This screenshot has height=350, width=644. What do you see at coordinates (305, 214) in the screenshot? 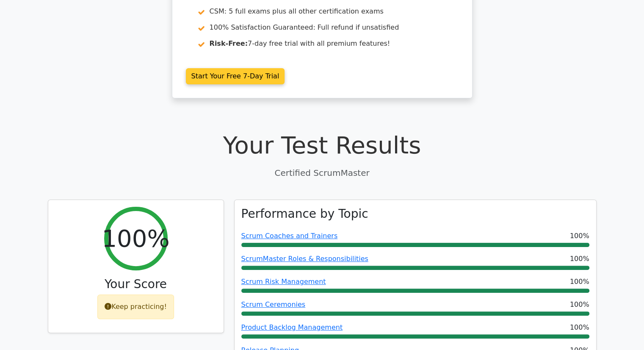
I see `h3: Performance by Topic` at bounding box center [305, 214].